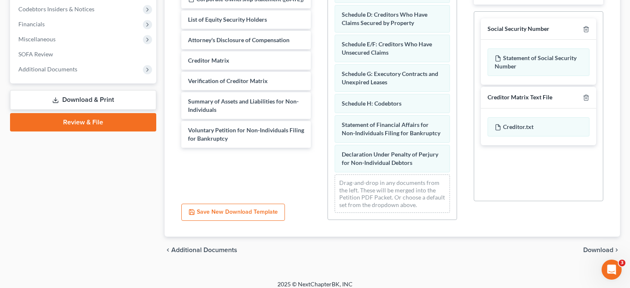  What do you see at coordinates (390, 78) in the screenshot?
I see `span: Schedule G: Executory Contracts and Unexpired Leases` at bounding box center [390, 78].